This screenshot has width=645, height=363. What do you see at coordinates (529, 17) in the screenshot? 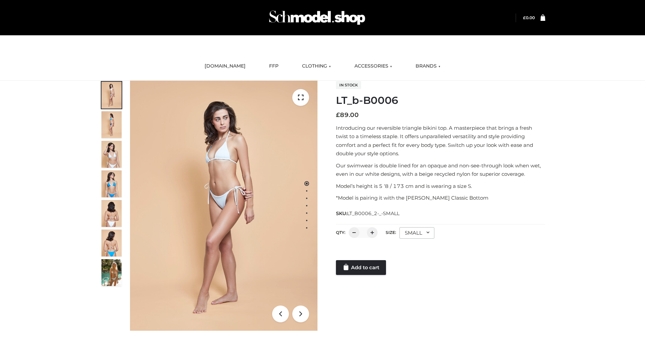
I see `bdi: 0.00` at bounding box center [529, 17].